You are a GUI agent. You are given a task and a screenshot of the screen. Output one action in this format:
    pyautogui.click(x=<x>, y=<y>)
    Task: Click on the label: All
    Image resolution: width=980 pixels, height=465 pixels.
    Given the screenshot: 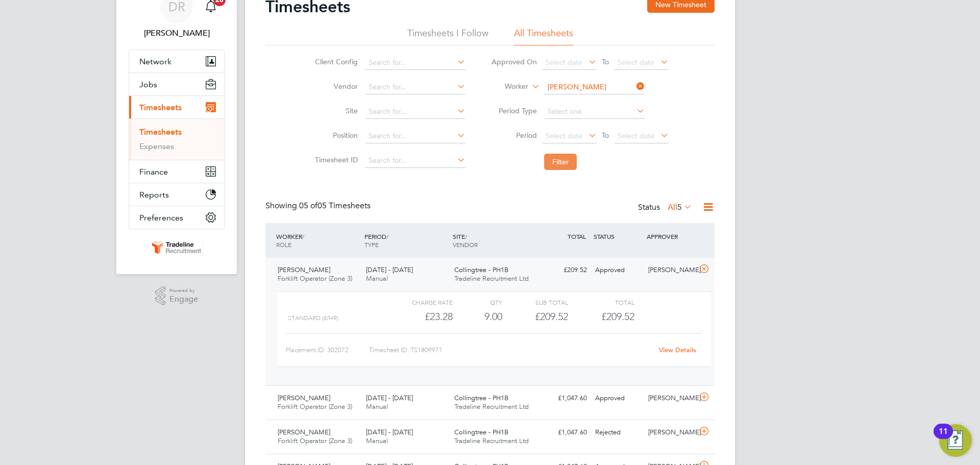 What is the action you would take?
    pyautogui.click(x=679, y=207)
    